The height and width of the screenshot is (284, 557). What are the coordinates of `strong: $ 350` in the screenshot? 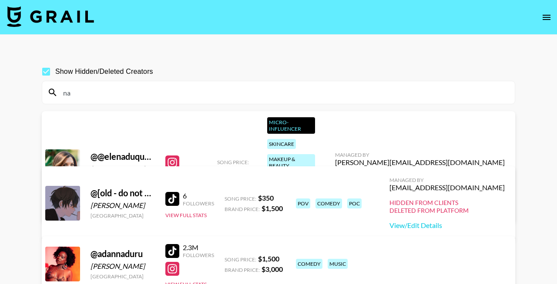 It's located at (266, 198).